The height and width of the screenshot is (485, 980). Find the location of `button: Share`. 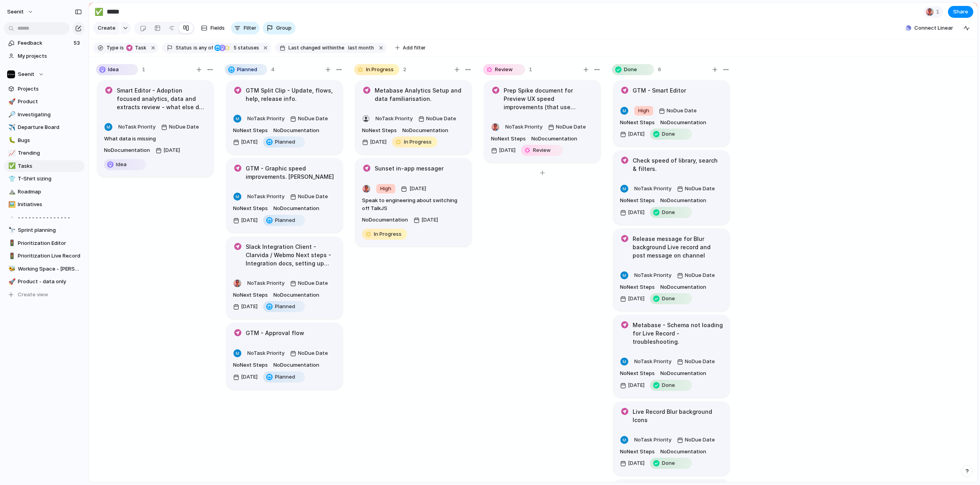

button: Share is located at coordinates (960, 12).